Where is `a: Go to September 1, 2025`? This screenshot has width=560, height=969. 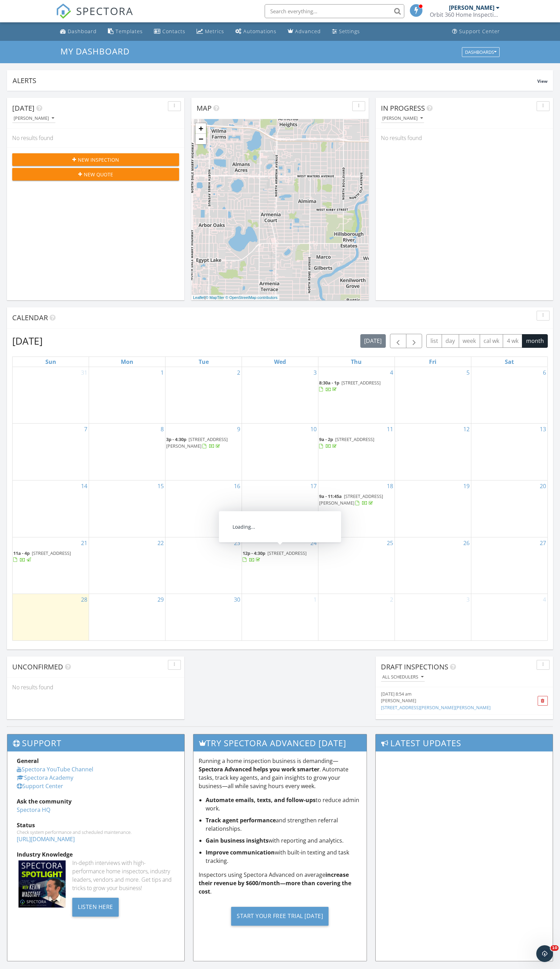 a: Go to September 1, 2025 is located at coordinates (162, 372).